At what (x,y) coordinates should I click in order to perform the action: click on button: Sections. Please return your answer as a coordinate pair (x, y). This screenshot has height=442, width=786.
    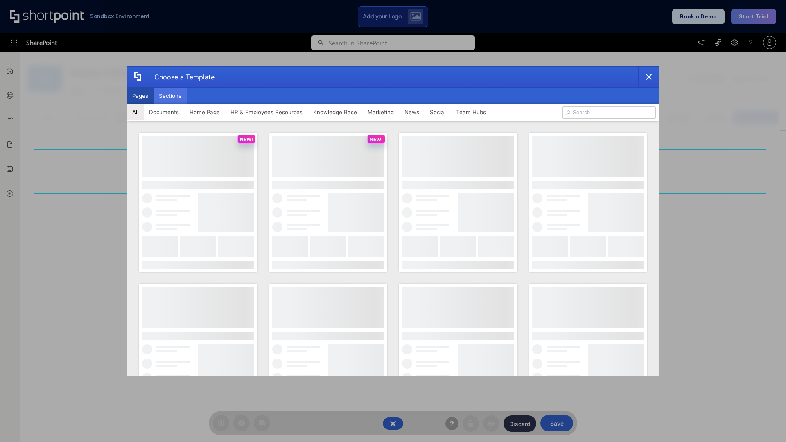
    Looking at the image, I should click on (170, 96).